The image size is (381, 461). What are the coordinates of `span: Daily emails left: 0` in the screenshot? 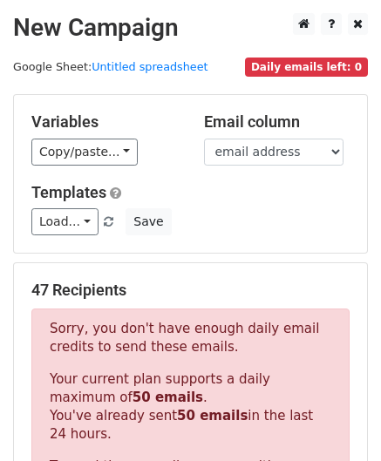 It's located at (306, 67).